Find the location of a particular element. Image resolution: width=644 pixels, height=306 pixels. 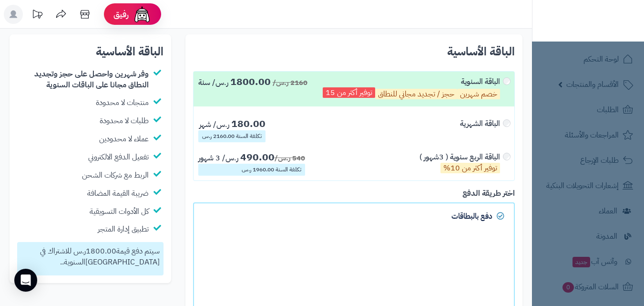

div: كل الأدوات التسويقية is located at coordinates (119, 211).